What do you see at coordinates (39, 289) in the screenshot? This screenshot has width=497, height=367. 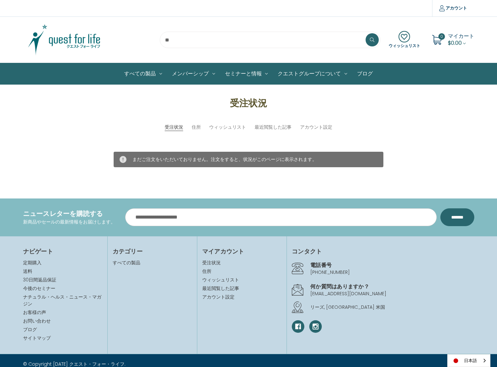 I see `a: 今後のセミナー` at bounding box center [39, 289].